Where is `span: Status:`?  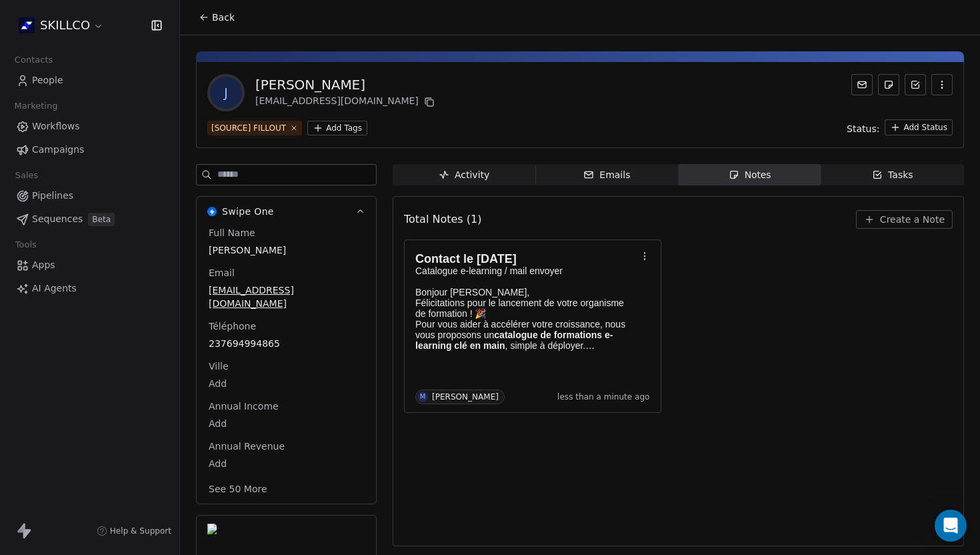 span: Status: is located at coordinates (862, 129).